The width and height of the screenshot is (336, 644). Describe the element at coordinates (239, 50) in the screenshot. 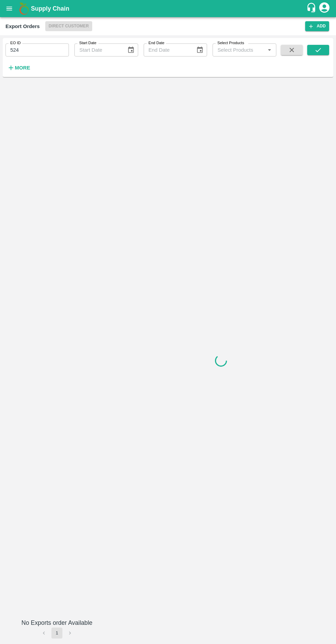

I see `input: Select Products` at that location.